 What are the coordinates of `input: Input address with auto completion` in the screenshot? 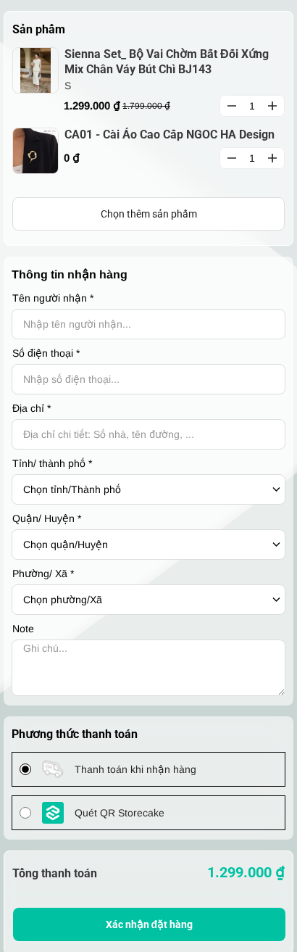 It's located at (149, 434).